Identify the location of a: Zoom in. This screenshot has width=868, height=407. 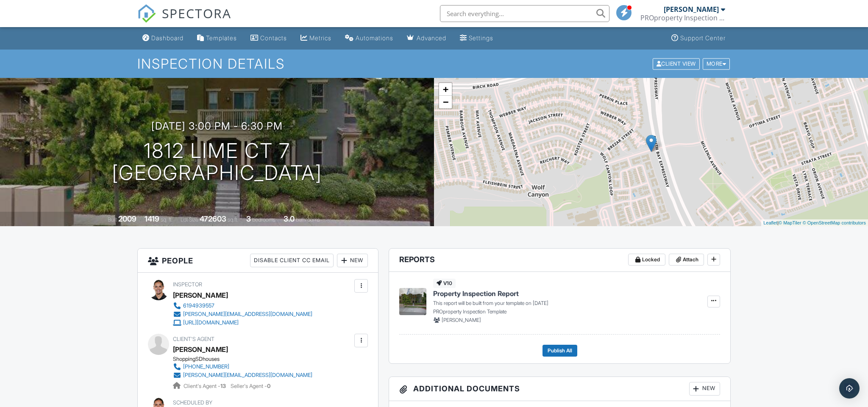
(446, 89).